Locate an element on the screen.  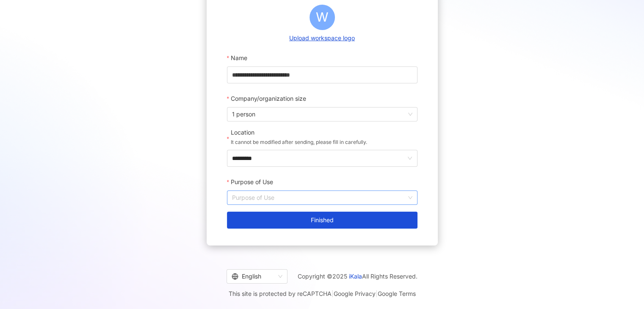
div: Location is located at coordinates (299, 132).